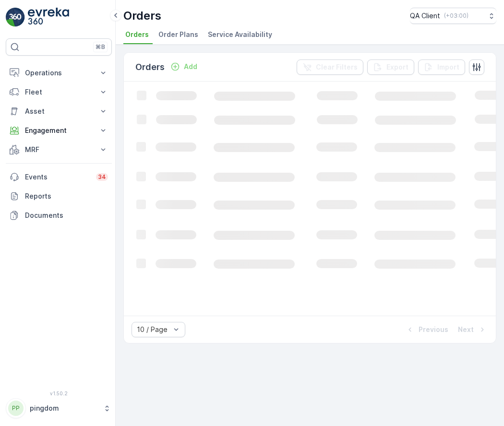 The width and height of the screenshot is (504, 426). I want to click on p: Events, so click(58, 177).